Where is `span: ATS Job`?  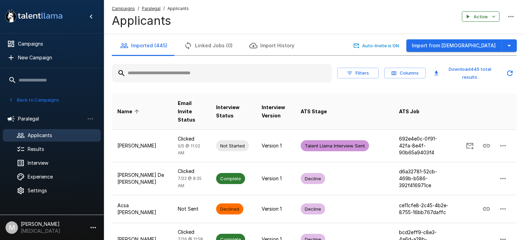
span: ATS Job is located at coordinates (409, 111).